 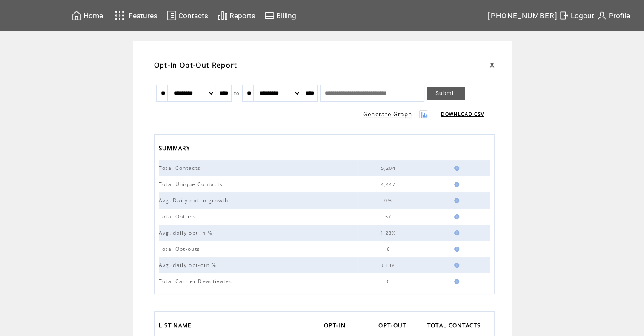 I want to click on span: Total Unique Contacts, so click(x=192, y=184).